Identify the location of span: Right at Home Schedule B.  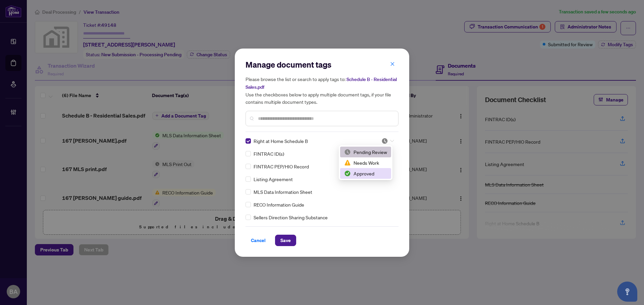
(281, 141).